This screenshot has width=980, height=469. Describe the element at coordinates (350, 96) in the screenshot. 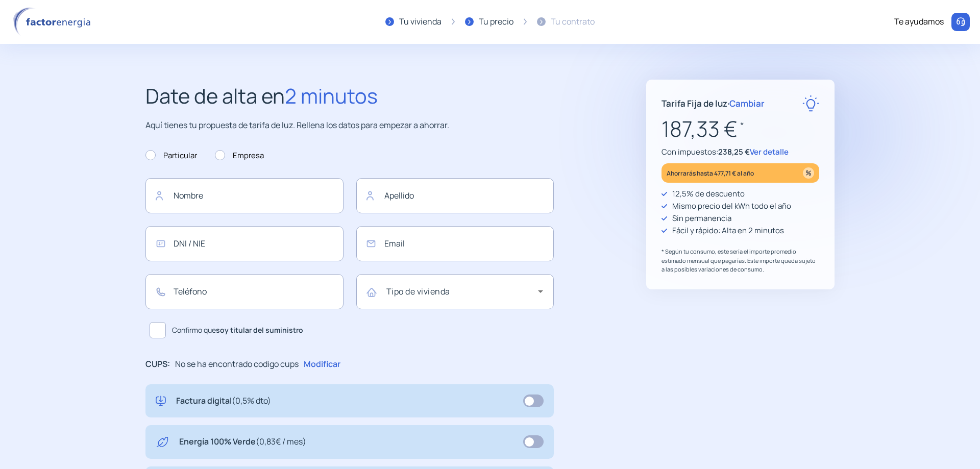

I see `h2: Date de alta en` at that location.